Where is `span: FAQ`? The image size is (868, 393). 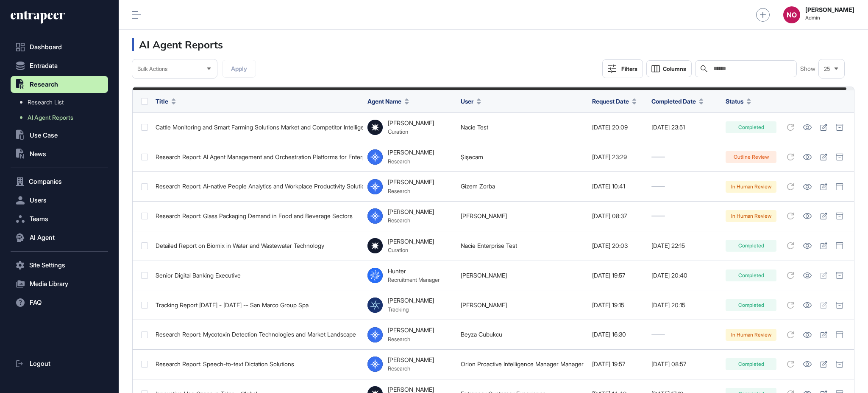 span: FAQ is located at coordinates (36, 303).